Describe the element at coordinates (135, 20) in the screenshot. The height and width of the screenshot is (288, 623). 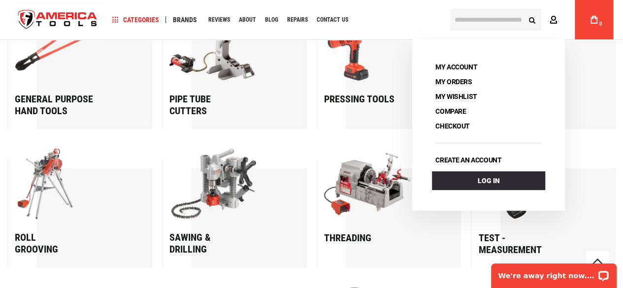
I see `a: Categories` at that location.